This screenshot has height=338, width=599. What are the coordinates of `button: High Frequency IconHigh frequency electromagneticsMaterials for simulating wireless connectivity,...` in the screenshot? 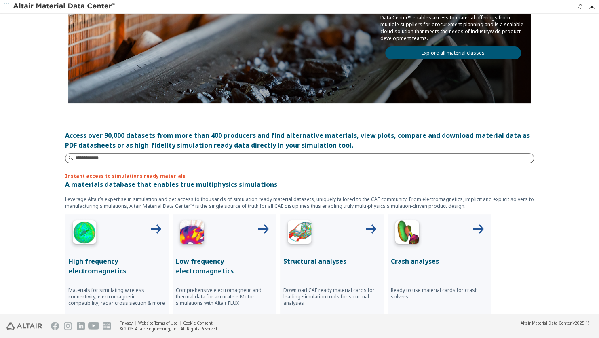 It's located at (117, 266).